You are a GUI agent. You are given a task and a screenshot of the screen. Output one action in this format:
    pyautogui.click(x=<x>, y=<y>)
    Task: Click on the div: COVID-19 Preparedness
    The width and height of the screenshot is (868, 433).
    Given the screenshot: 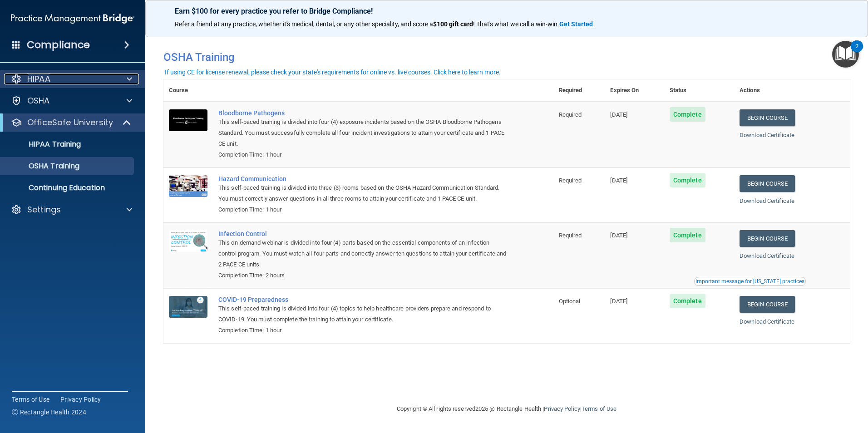 What is the action you would take?
    pyautogui.click(x=363, y=300)
    